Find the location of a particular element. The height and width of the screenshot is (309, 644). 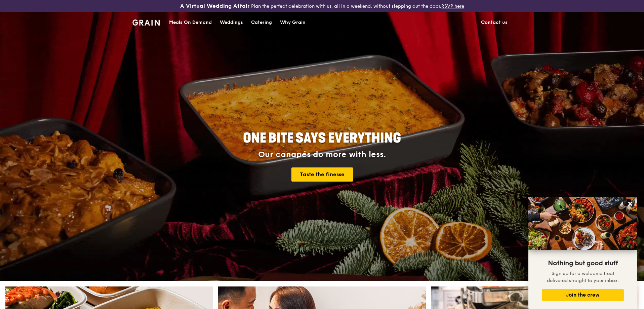

div: Meals On Demand is located at coordinates (190, 23).